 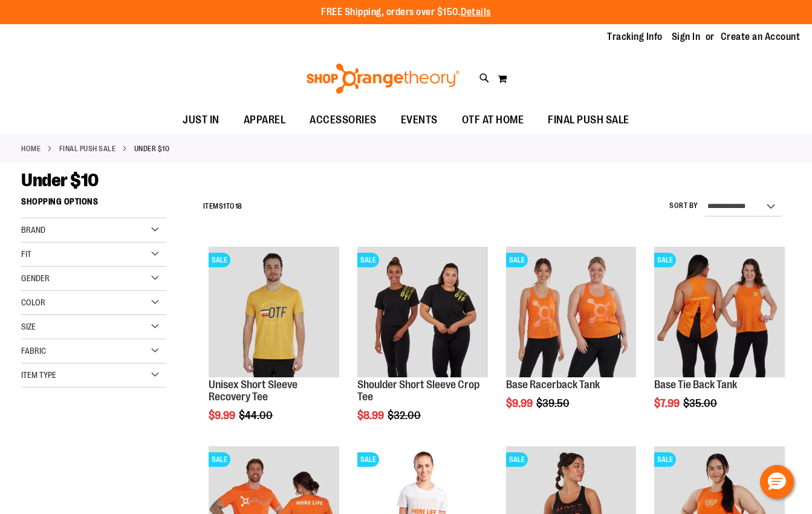 I want to click on span: Fabric, so click(x=33, y=350).